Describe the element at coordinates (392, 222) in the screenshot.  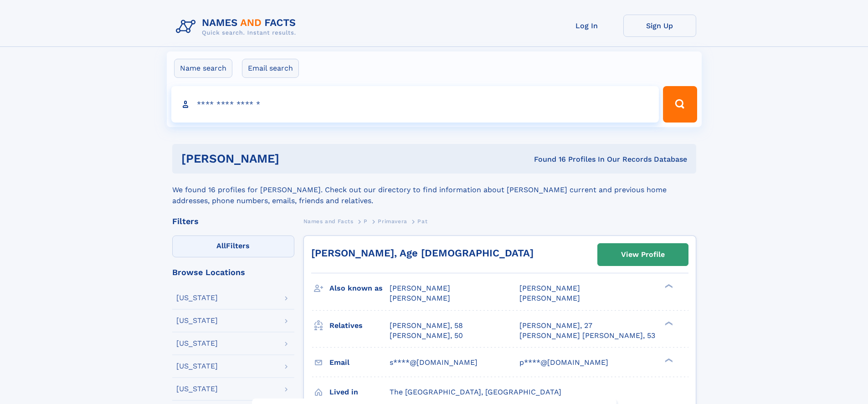
I see `span: Primavera` at that location.